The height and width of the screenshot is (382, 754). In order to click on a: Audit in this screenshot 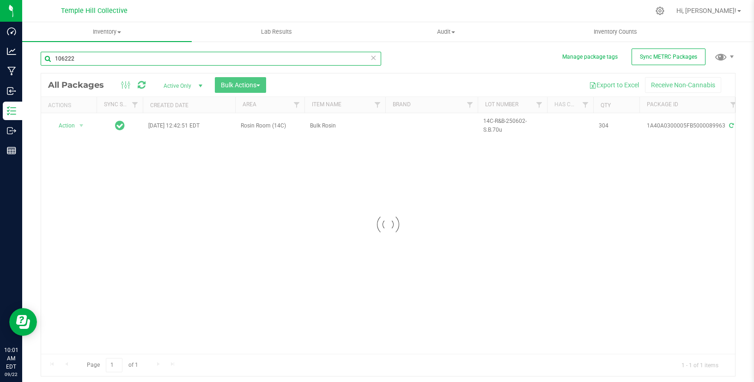, I will do `click(446, 32)`.